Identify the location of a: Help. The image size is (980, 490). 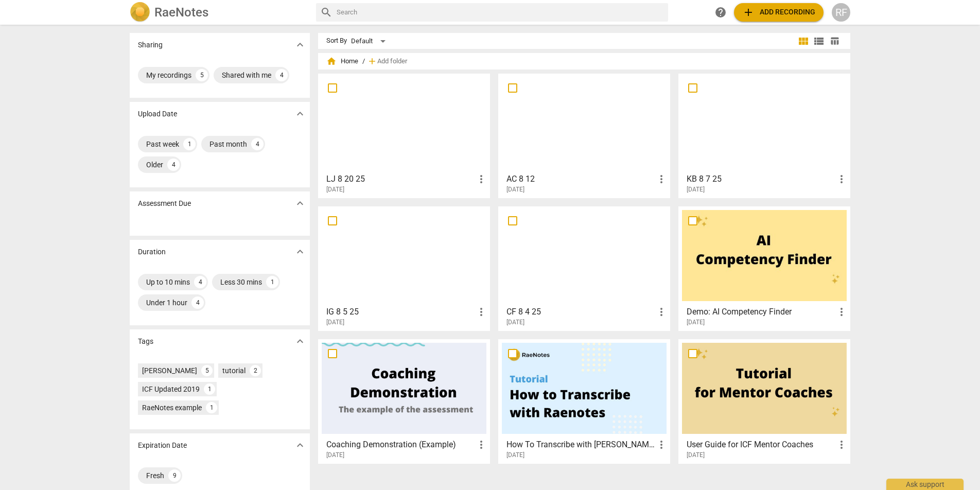
(720, 12).